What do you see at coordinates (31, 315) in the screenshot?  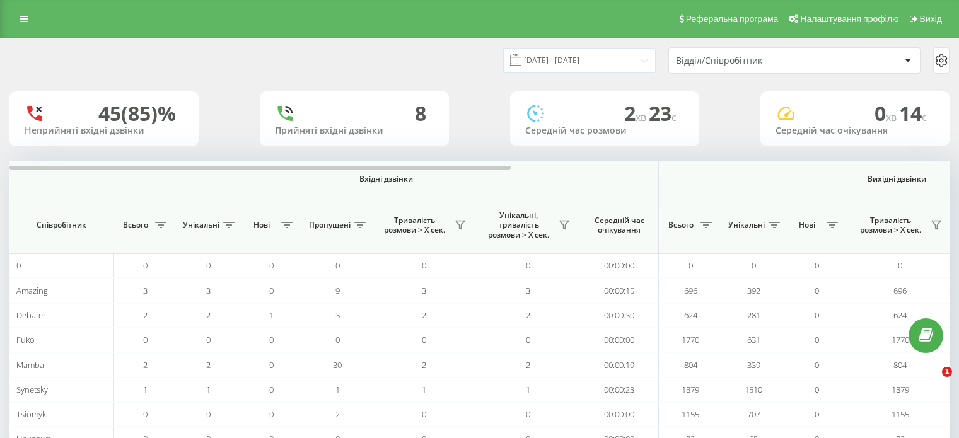 I see `span: Debater` at bounding box center [31, 315].